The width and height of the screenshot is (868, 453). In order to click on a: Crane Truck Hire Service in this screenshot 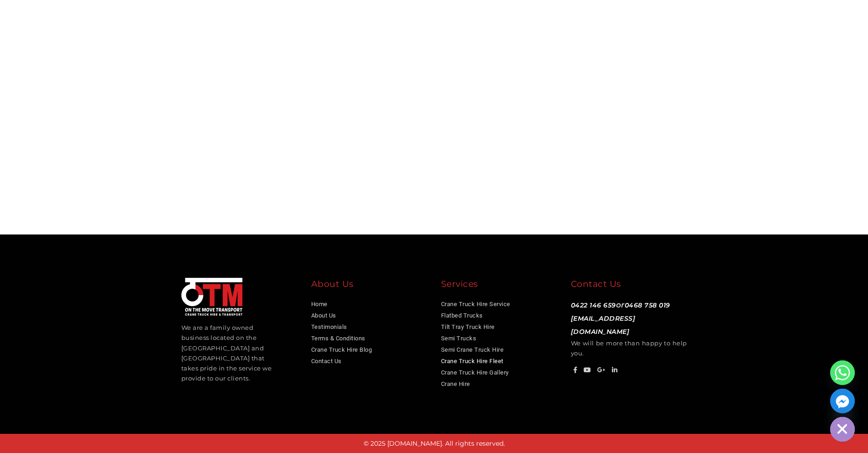, I will do `click(476, 304)`.